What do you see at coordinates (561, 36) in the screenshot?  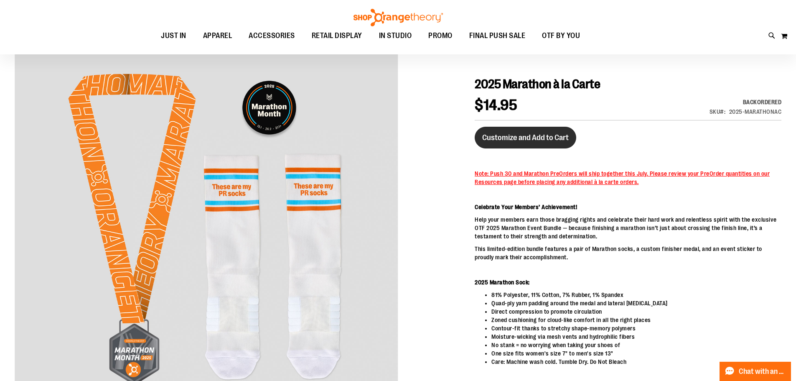 I see `span: OTF BY YOU` at bounding box center [561, 36].